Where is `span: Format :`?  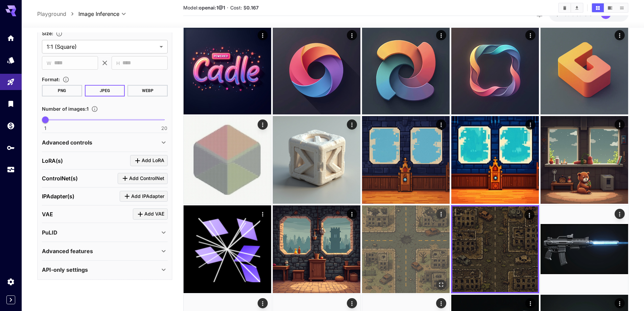
span: Format : is located at coordinates (51, 79).